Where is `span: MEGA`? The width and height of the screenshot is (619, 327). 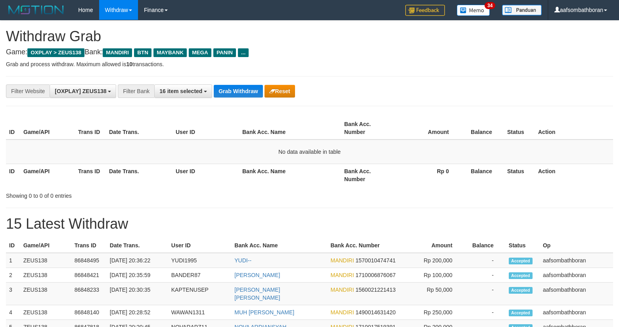
span: MEGA is located at coordinates (200, 53).